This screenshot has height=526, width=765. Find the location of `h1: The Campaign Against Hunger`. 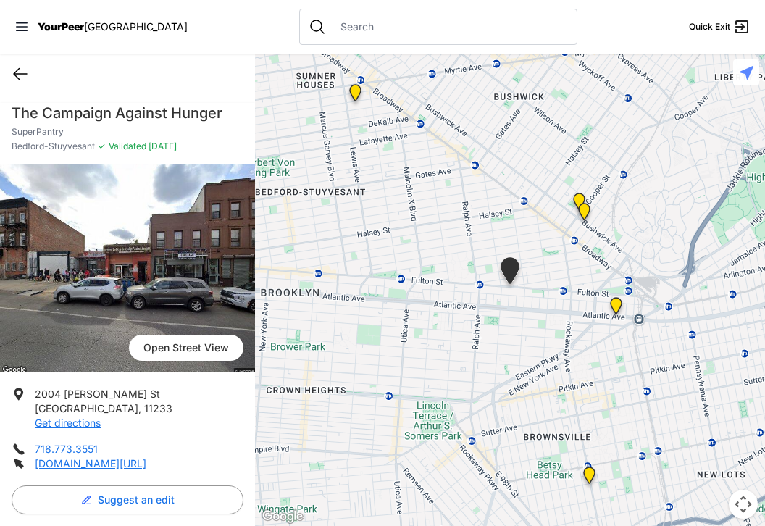

h1: The Campaign Against Hunger is located at coordinates (127, 113).